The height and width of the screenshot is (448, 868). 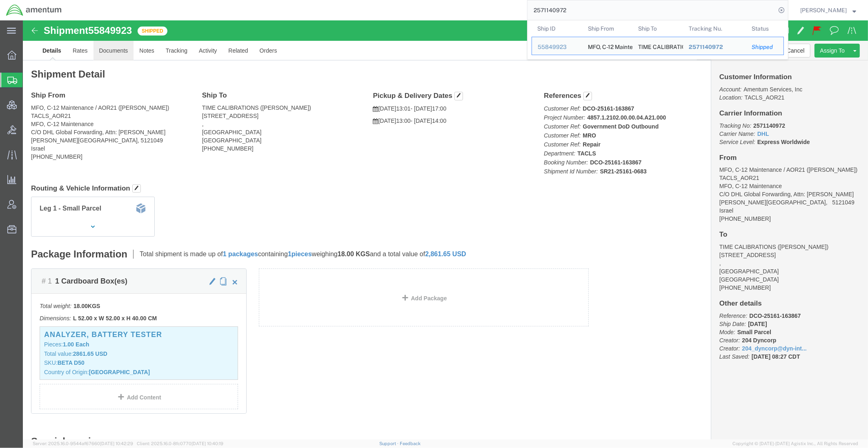 I want to click on span: Jason Champagne, so click(x=823, y=10).